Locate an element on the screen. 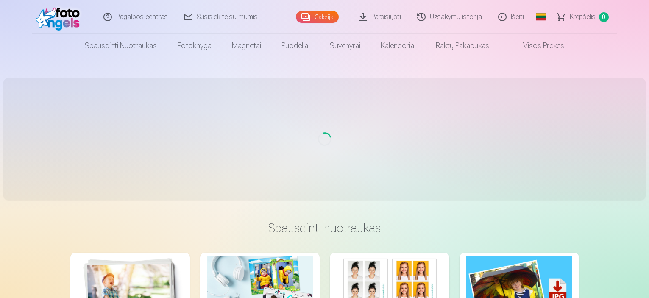  span: Krepšelis is located at coordinates (582, 17).